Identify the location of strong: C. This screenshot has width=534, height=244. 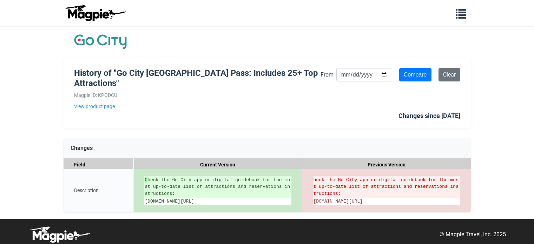
(146, 180).